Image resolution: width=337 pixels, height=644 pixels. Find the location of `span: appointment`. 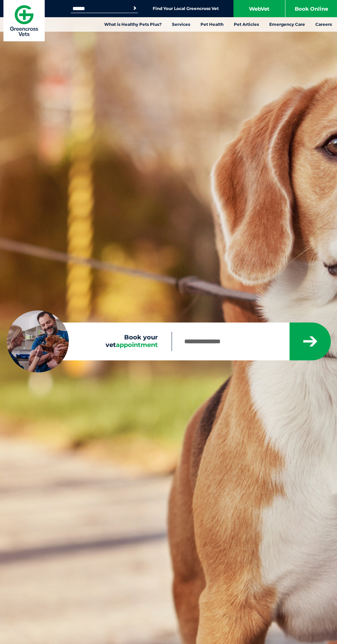

span: appointment is located at coordinates (137, 345).